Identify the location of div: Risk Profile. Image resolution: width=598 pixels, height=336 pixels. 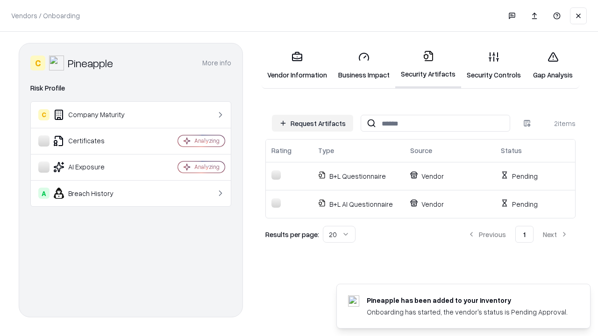
(131, 88).